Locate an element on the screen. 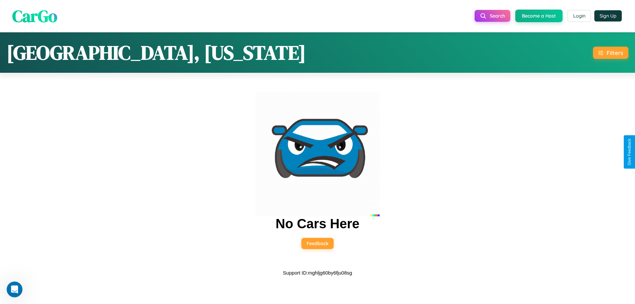  button: Search is located at coordinates (493, 16).